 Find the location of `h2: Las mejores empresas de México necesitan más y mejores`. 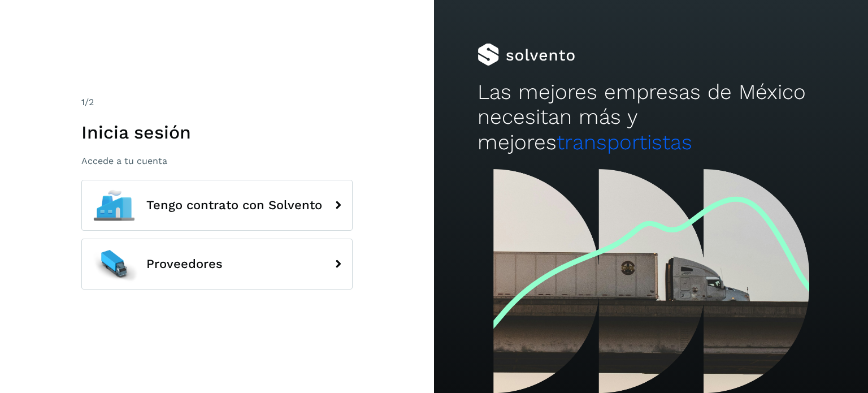

h2: Las mejores empresas de México necesitan más y mejores is located at coordinates (651, 117).